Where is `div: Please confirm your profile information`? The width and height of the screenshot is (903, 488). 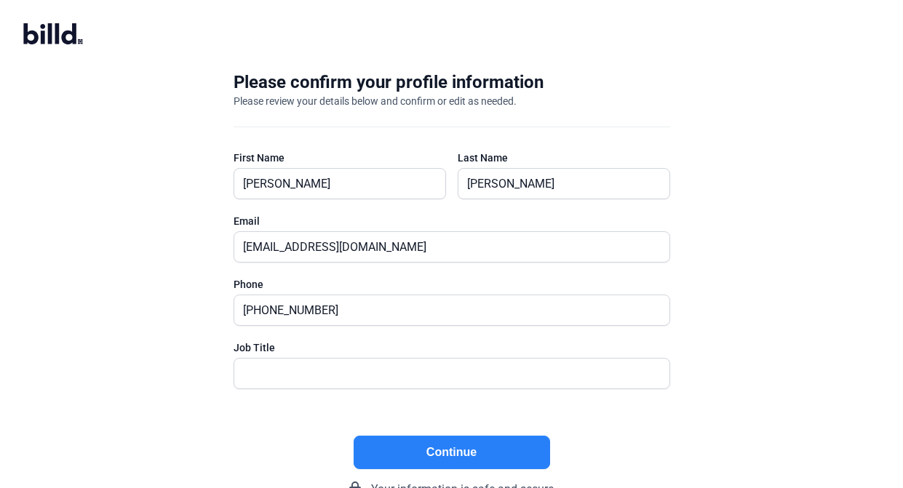
div: Please confirm your profile information is located at coordinates (388, 82).